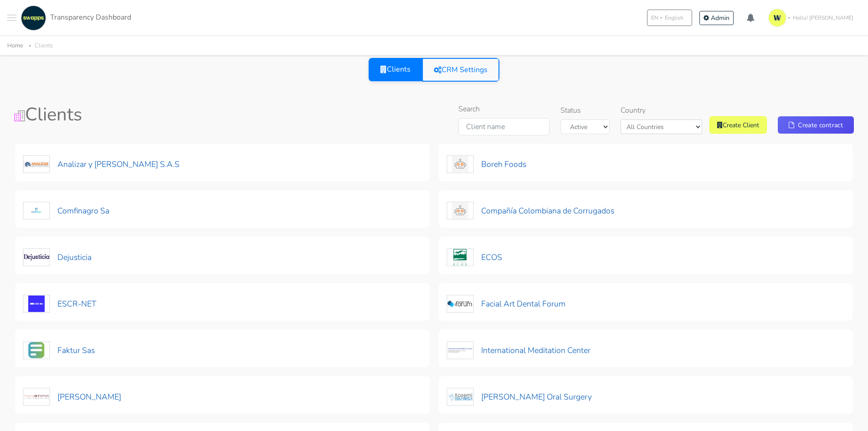 This screenshot has height=431, width=868. I want to click on button: Compañía Colombiana de Corrugados, so click(530, 211).